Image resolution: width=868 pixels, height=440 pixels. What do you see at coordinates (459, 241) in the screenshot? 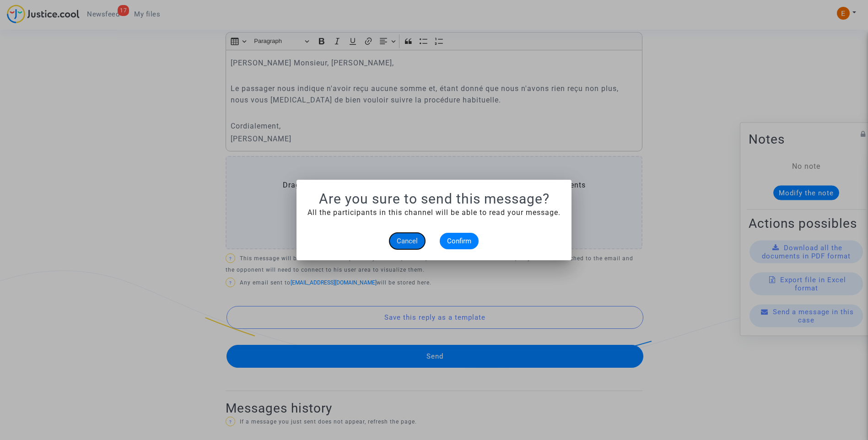
I see `button: Confirm` at bounding box center [459, 241].